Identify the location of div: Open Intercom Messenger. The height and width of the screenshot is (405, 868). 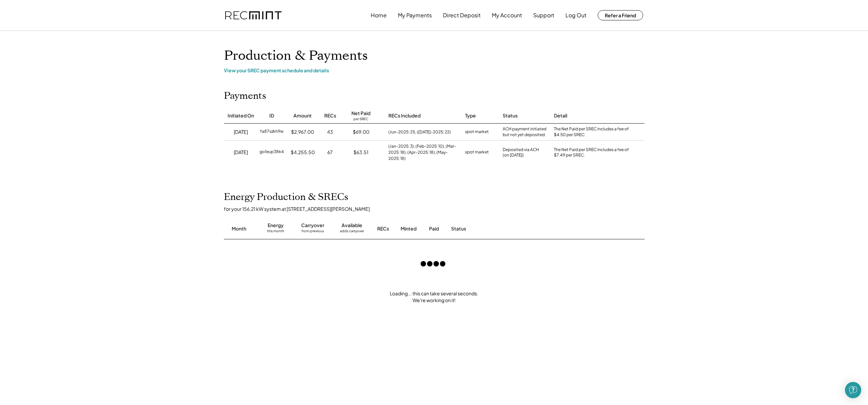
(853, 390).